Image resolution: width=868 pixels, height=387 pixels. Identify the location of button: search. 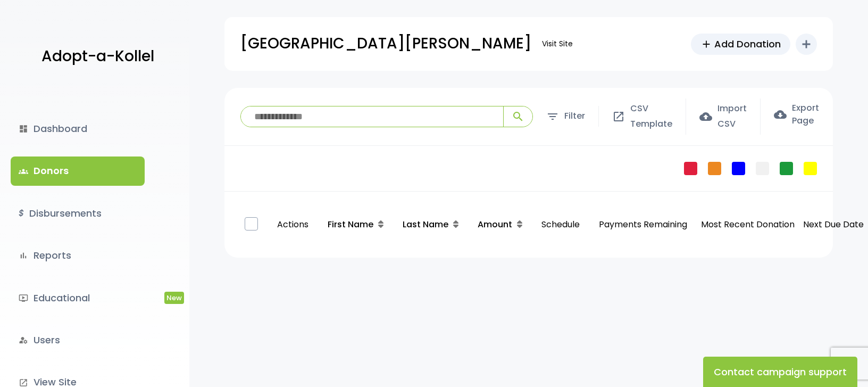
(517, 116).